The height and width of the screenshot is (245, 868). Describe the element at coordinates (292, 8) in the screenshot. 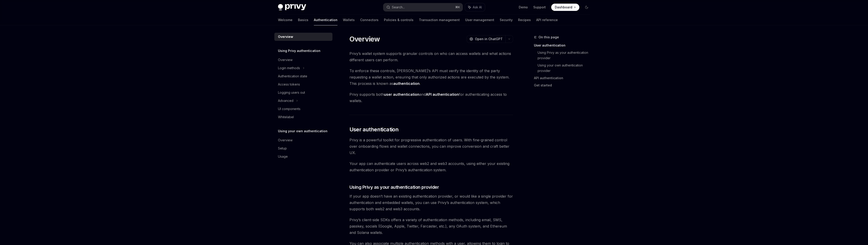

I see `img: dark logo` at that location.